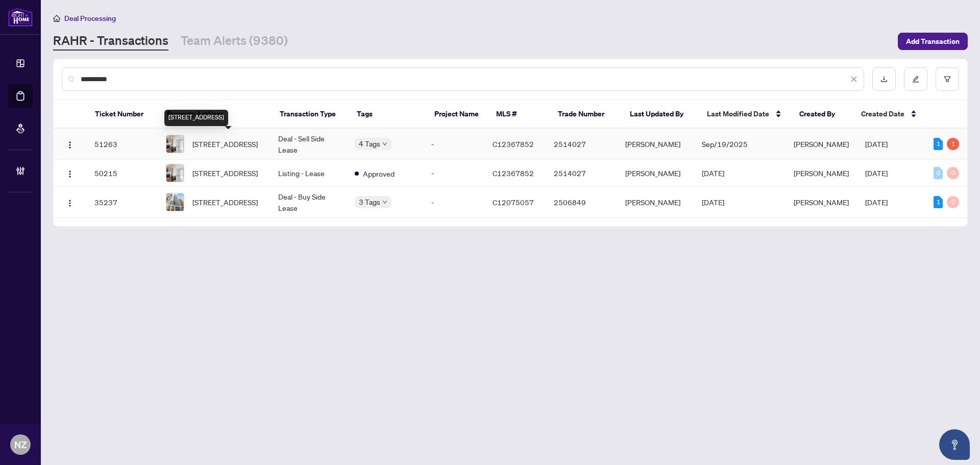 The height and width of the screenshot is (465, 980). What do you see at coordinates (370, 201) in the screenshot?
I see `span: 3 Tags` at bounding box center [370, 201].